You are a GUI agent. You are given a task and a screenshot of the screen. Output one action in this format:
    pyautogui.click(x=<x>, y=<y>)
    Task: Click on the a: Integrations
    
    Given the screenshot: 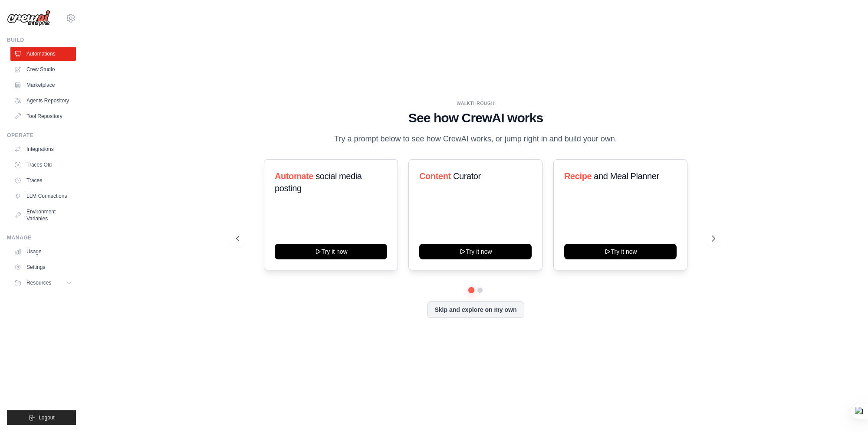 What is the action you would take?
    pyautogui.click(x=43, y=150)
    